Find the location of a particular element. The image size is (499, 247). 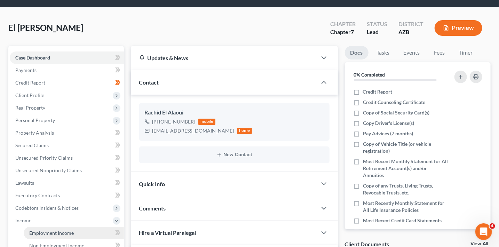

a: Credit Report is located at coordinates (67, 83).